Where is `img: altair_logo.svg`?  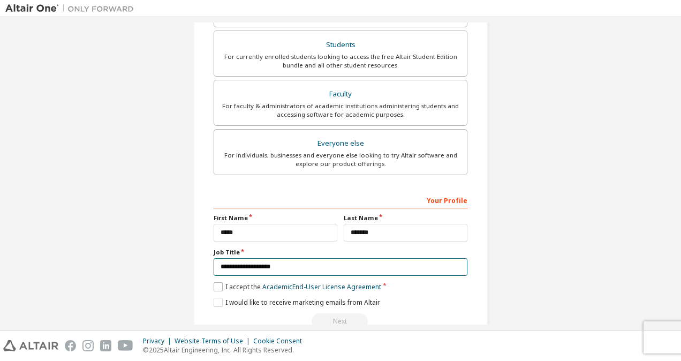 img: altair_logo.svg is located at coordinates (31, 345).